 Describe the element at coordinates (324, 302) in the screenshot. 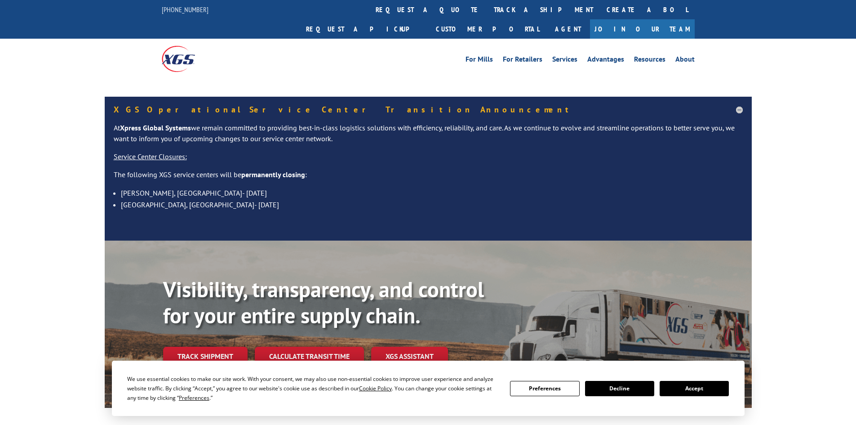

I see `b: Visibility, transparency, and control for your entire supply chain.` at that location.